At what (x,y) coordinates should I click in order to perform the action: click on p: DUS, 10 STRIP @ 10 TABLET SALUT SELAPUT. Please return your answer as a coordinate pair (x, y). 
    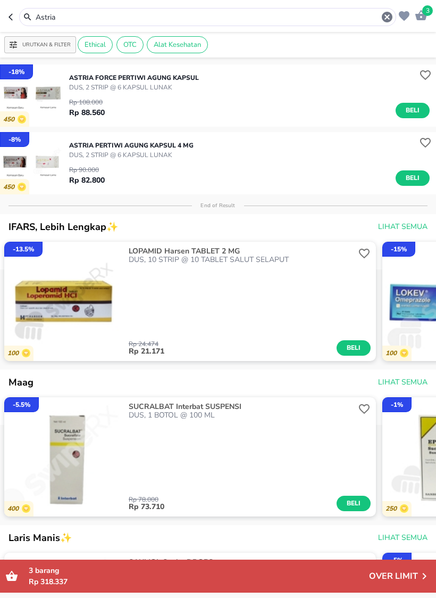
    Looking at the image, I should click on (243, 260).